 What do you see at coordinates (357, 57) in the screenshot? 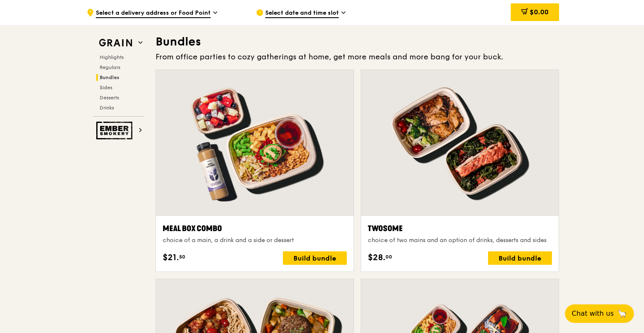
I see `div: From office parties to cozy gatherings at home, get more meals and more bang for your buck.` at bounding box center [357, 57].